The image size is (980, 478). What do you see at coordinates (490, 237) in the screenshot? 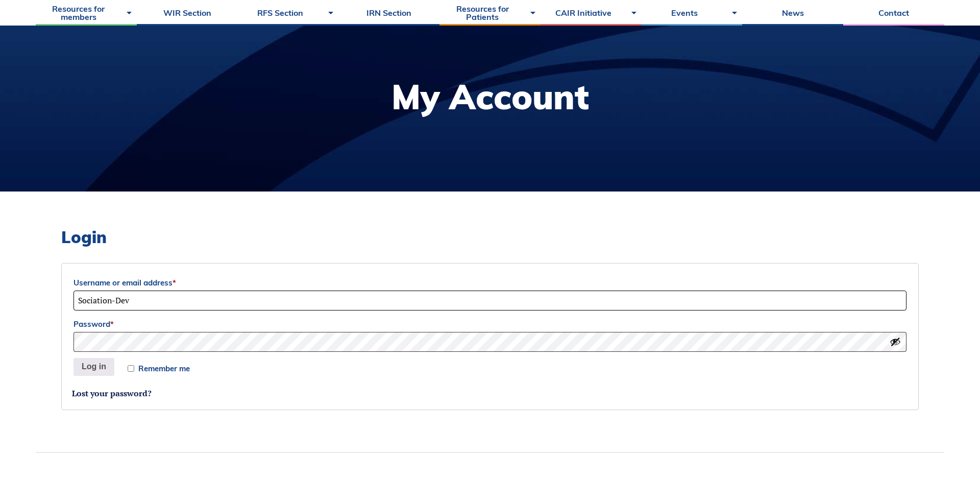
I see `h2: Login` at bounding box center [490, 237].